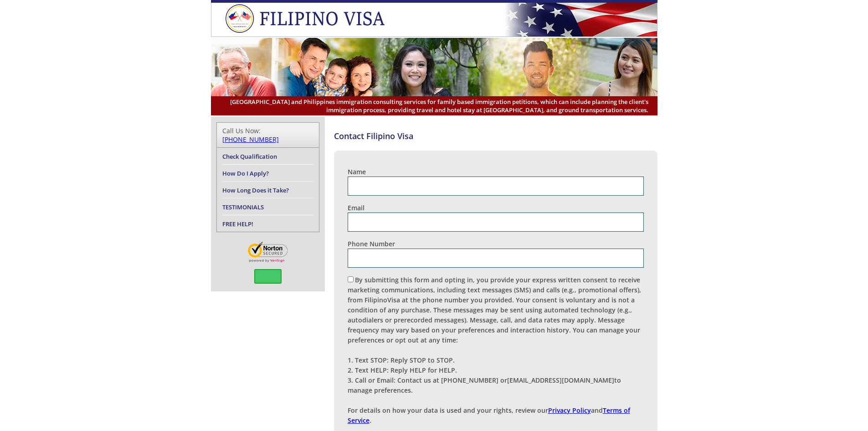 The image size is (868, 431). Describe the element at coordinates (495, 350) in the screenshot. I see `label: By submitting this form and opting in, you provide your express written consent to receive market...` at that location.